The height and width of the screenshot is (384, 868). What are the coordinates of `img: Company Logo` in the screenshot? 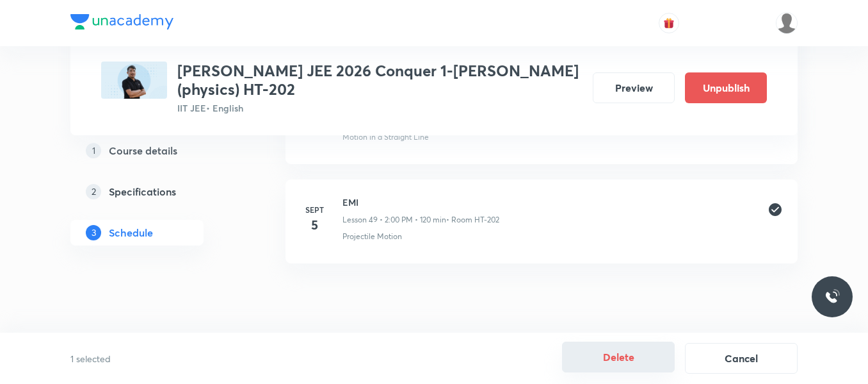 It's located at (122, 22).